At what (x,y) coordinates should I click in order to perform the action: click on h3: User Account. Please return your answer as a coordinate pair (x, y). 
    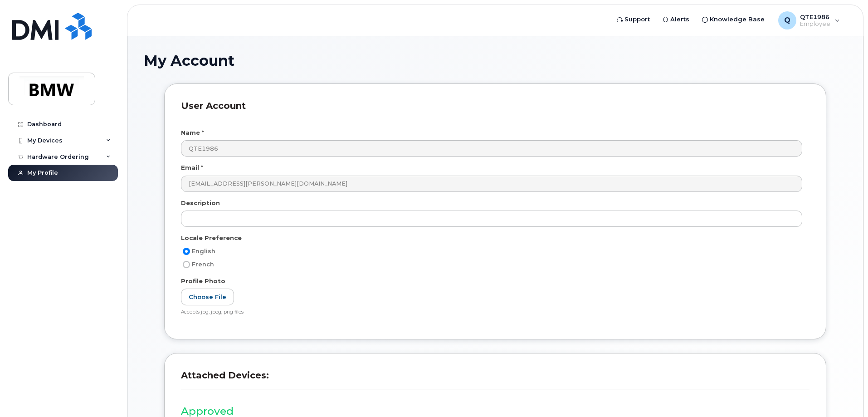
    Looking at the image, I should click on (495, 110).